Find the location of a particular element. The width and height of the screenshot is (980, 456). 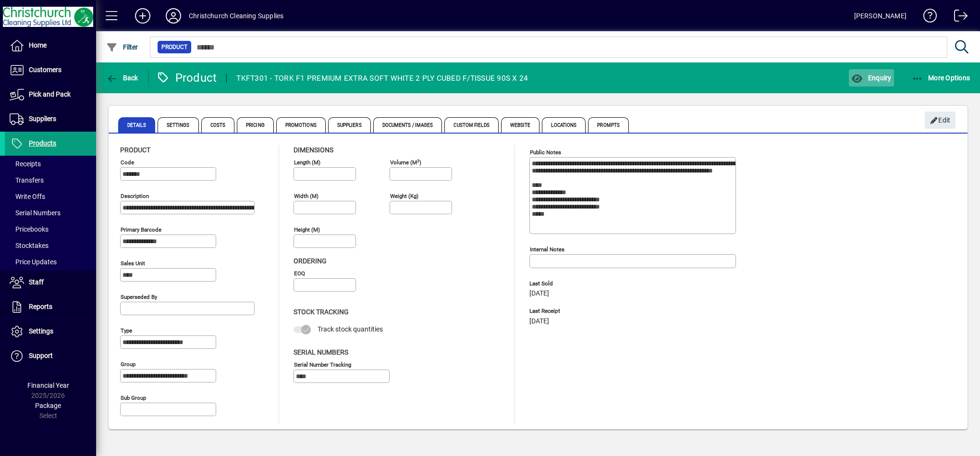

span: Pricebooks is located at coordinates (29, 229).